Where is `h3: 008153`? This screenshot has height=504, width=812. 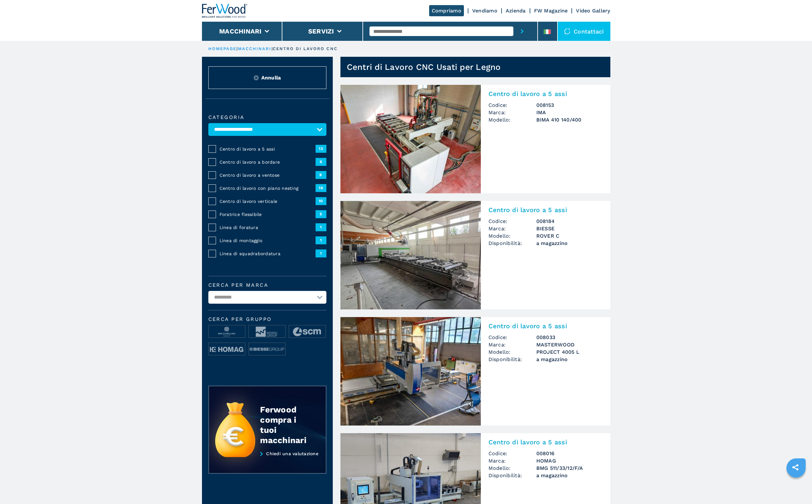
h3: 008153 is located at coordinates (570, 105).